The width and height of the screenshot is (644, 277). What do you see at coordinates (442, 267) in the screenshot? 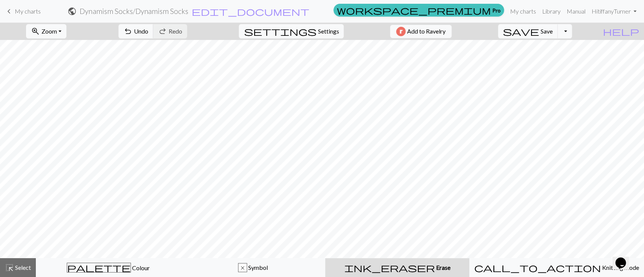
I see `span: Erase` at bounding box center [442, 267].